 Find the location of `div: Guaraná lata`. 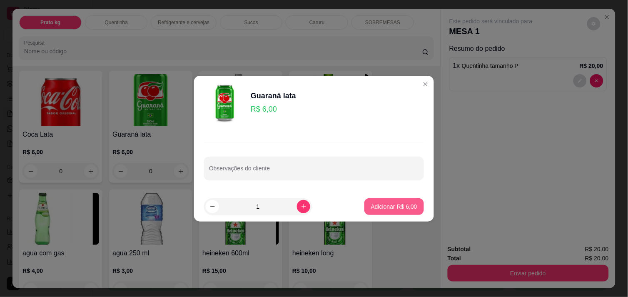

div: Guaraná lata is located at coordinates (273, 96).